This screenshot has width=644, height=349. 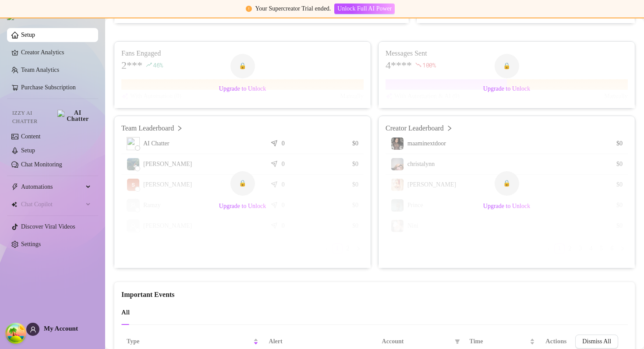 I want to click on button: Unlock Full AI Power, so click(x=364, y=8).